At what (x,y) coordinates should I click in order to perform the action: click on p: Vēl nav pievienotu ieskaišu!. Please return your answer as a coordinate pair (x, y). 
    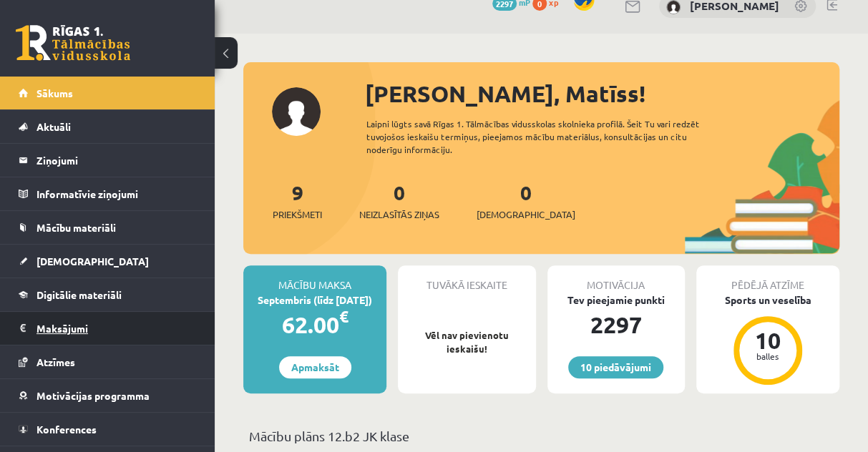
    Looking at the image, I should click on (466, 342).